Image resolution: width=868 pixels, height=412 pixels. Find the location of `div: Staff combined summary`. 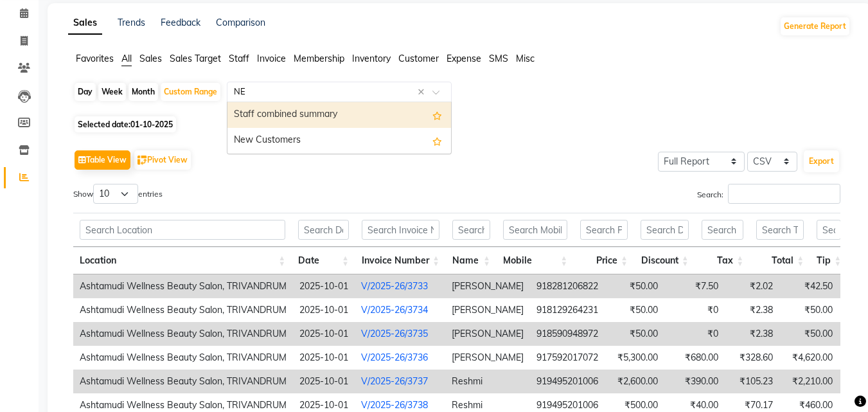

div: Staff combined summary is located at coordinates (339, 115).